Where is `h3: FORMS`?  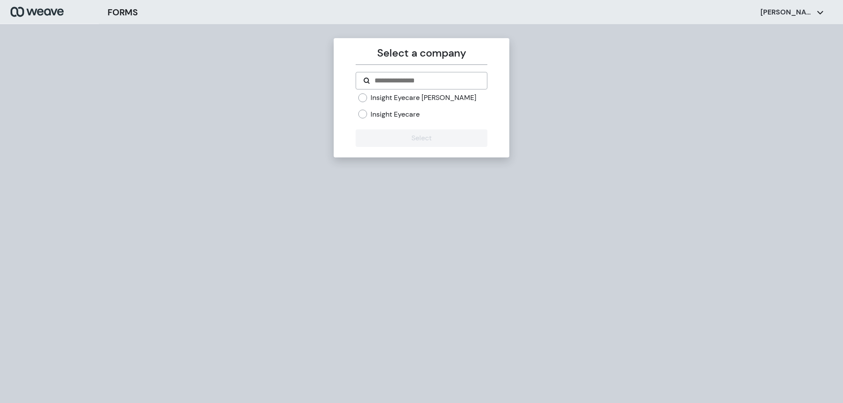 h3: FORMS is located at coordinates (122, 12).